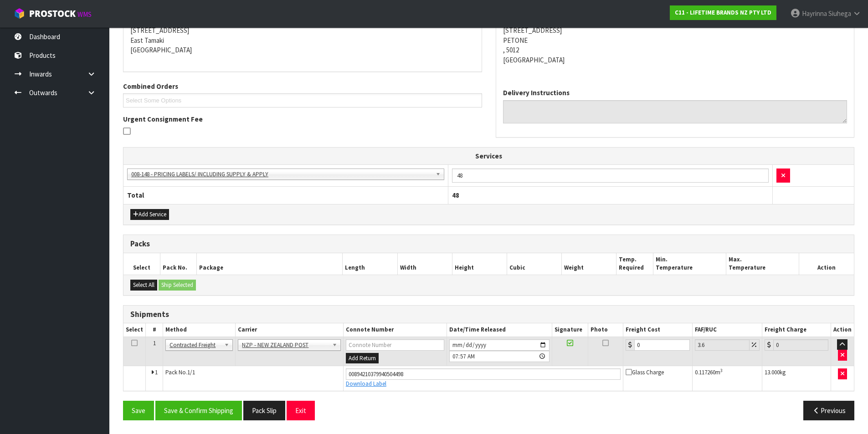 The height and width of the screenshot is (434, 868). What do you see at coordinates (195, 345) in the screenshot?
I see `span: Contracted Freight` at bounding box center [195, 345].